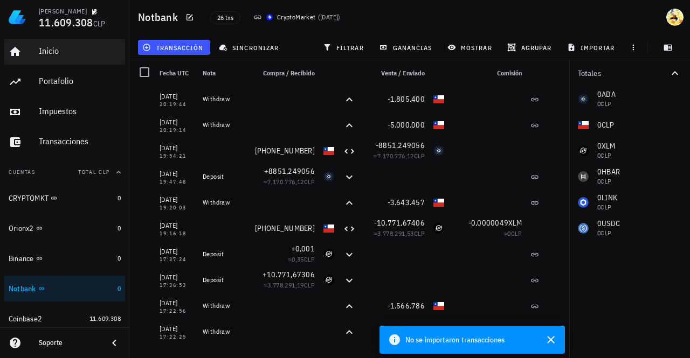 This screenshot has height=358, width=690. Describe the element at coordinates (303, 249) in the screenshot. I see `span: +0,001` at that location.